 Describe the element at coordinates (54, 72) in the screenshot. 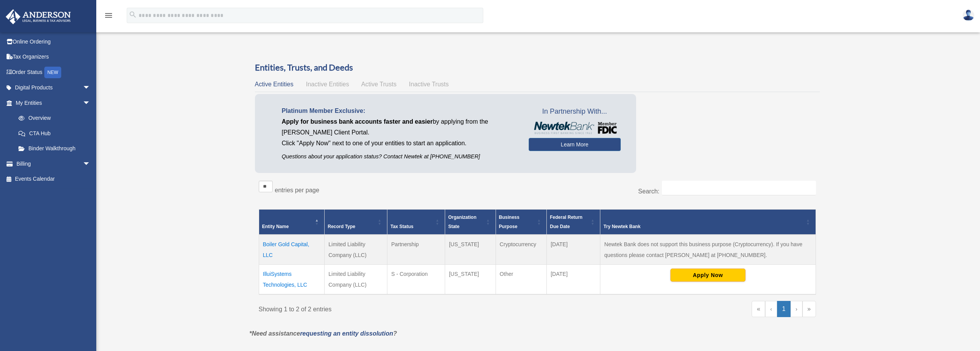

I see `a: Order StatusNEW` at that location.